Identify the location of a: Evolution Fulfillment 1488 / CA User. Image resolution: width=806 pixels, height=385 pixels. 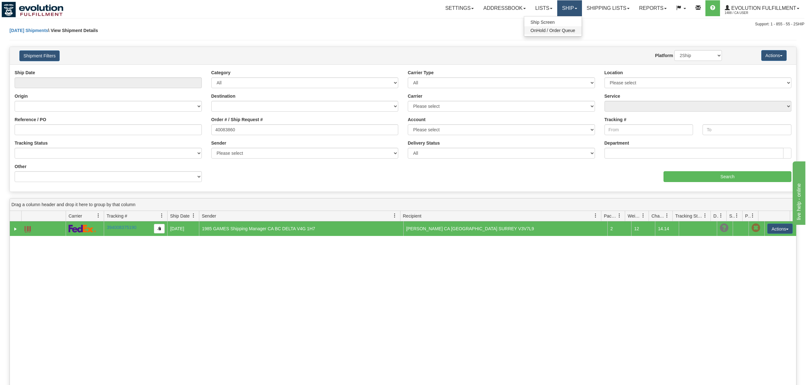
(762, 8).